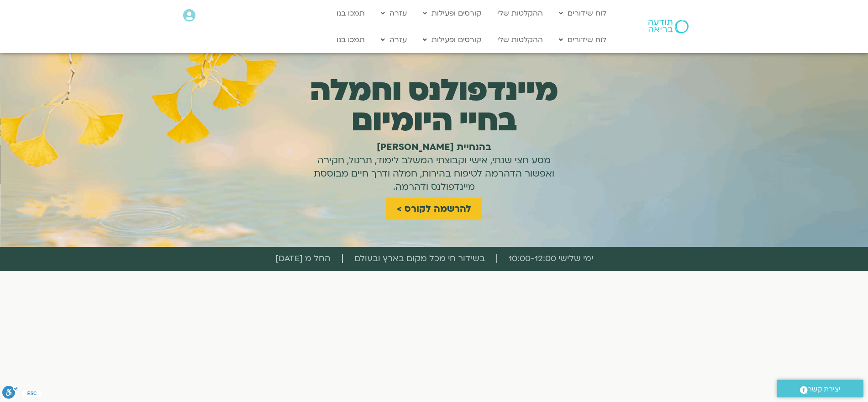 The image size is (868, 402). Describe the element at coordinates (551, 259) in the screenshot. I see `span: ימי שלישי 10:00-12:00` at that location.